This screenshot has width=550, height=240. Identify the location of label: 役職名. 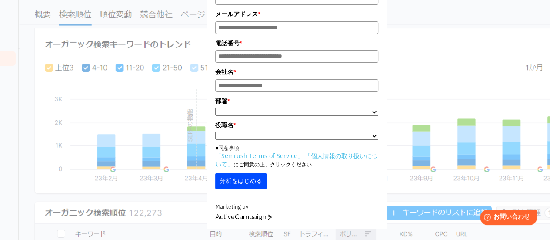
(297, 125).